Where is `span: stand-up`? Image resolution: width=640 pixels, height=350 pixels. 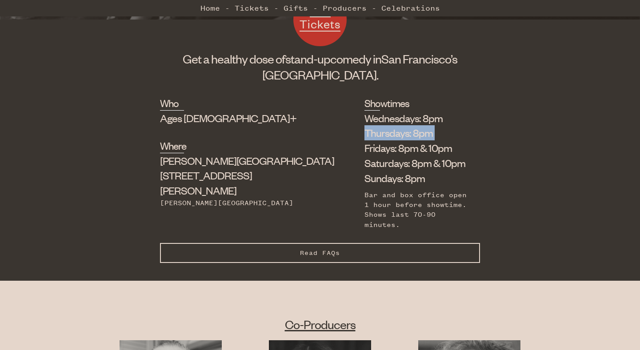 span: stand-up is located at coordinates (308, 59).